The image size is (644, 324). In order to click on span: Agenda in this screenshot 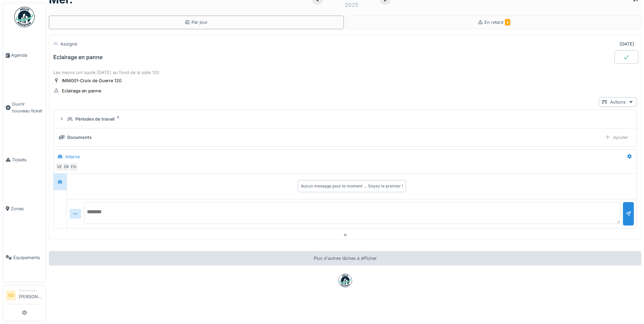, I will do `click(28, 55)`.